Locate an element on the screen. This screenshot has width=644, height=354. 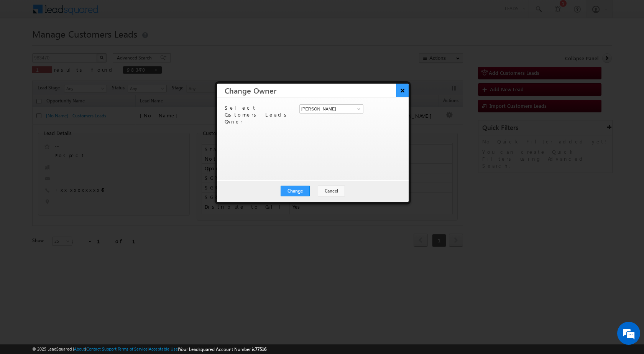
span: Your Leadsquared Account Number is is located at coordinates (223, 349).